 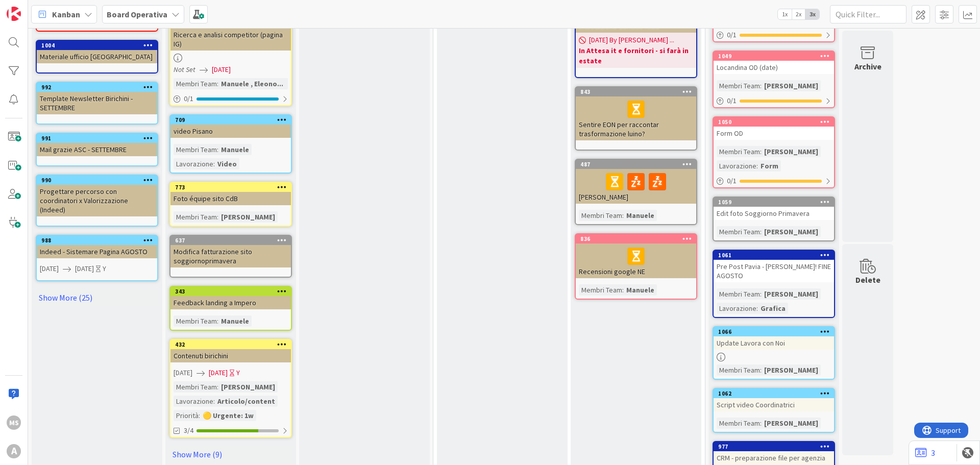 What do you see at coordinates (774, 338) in the screenshot?
I see `div: 1066Update Lavora con Noi` at bounding box center [774, 338].